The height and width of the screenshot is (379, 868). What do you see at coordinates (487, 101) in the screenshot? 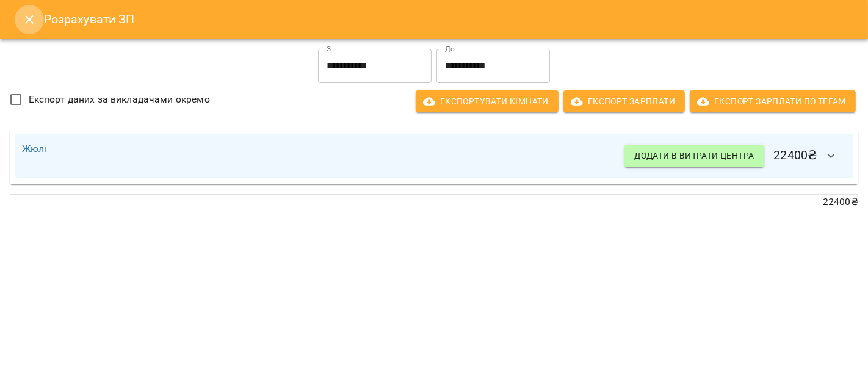
I see `button: Експортувати кімнати` at bounding box center [487, 101].